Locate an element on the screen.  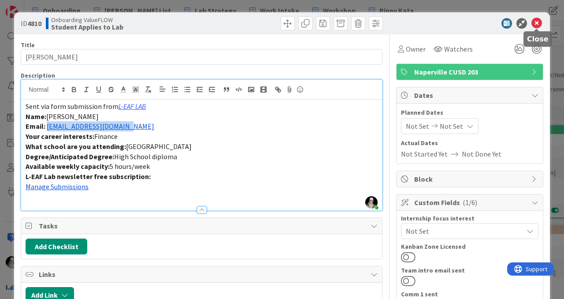
strong: Your career interests: is located at coordinates (60, 136).